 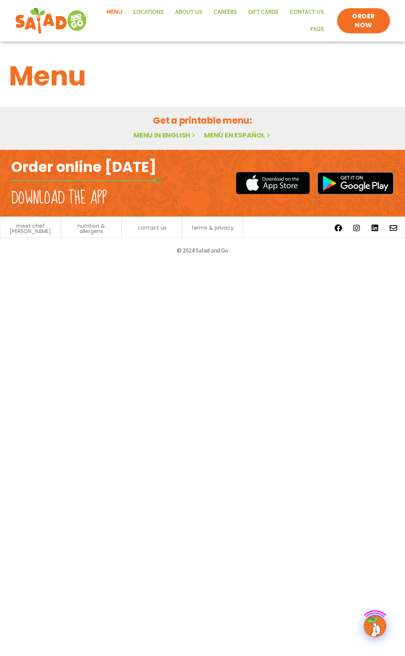 What do you see at coordinates (202, 120) in the screenshot?
I see `h2: Get a printable menu:` at bounding box center [202, 120].